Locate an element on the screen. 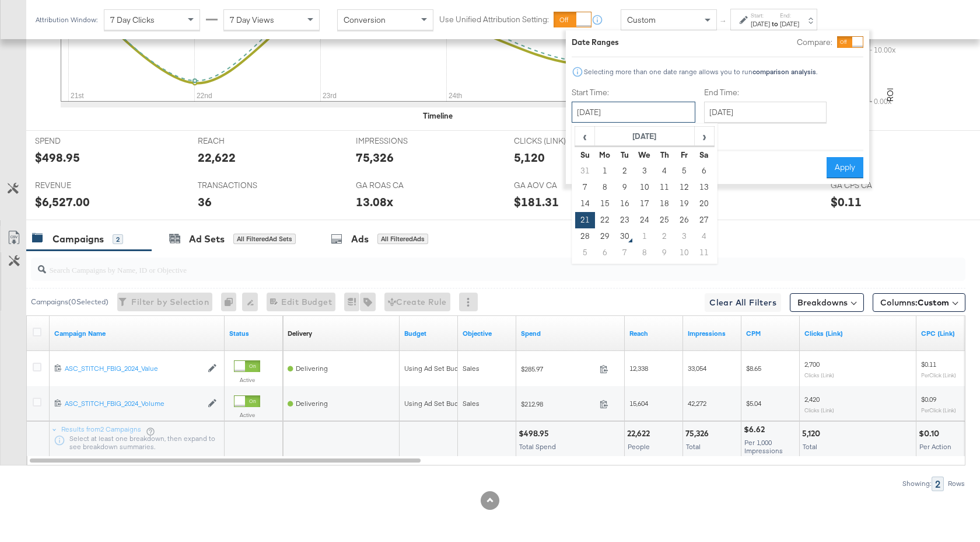  span: $0.09 is located at coordinates (929, 399).